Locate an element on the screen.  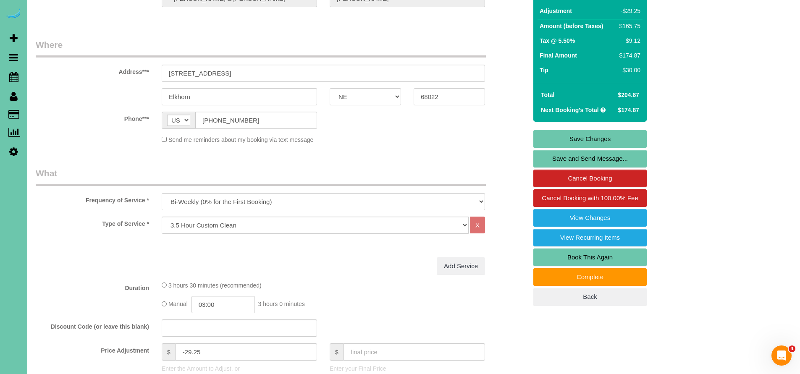
span: Manual is located at coordinates (178, 304).